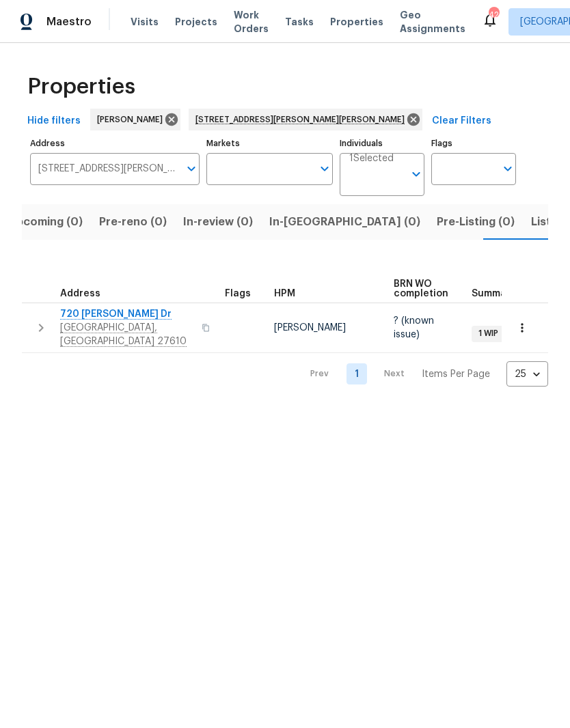  I want to click on label: Address, so click(115, 144).